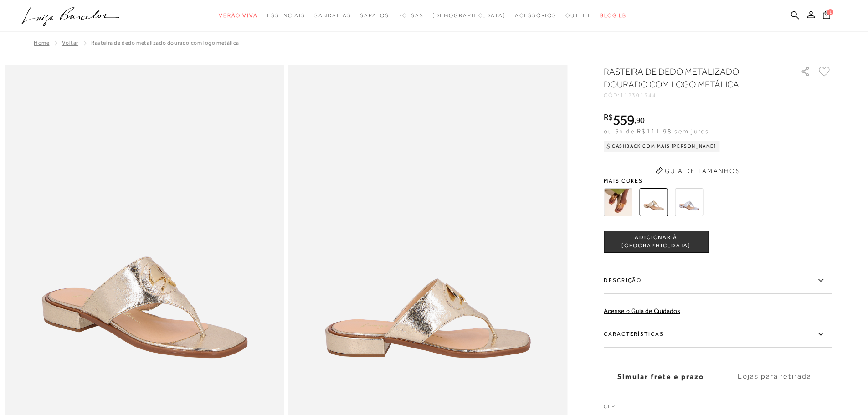 Image resolution: width=868 pixels, height=415 pixels. I want to click on span: Voltar, so click(70, 43).